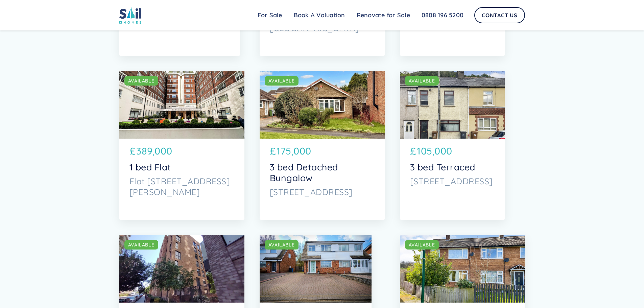  What do you see at coordinates (435, 151) in the screenshot?
I see `p: 105,000` at bounding box center [435, 151].